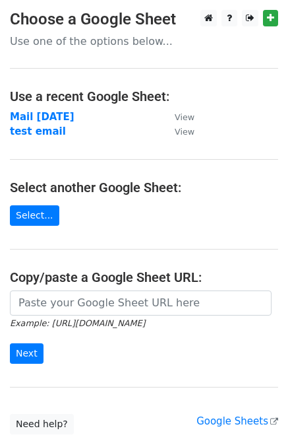  Describe the element at coordinates (238, 421) in the screenshot. I see `a: Google Sheets` at that location.